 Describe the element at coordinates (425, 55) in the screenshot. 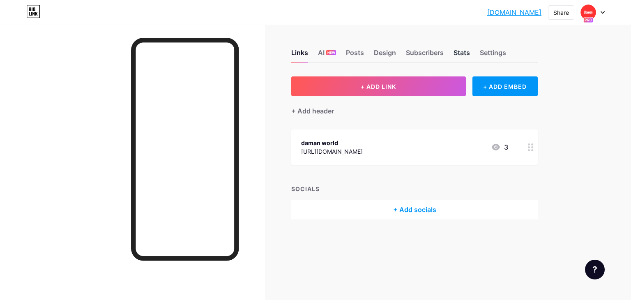

I see `div: Subscribers` at that location.